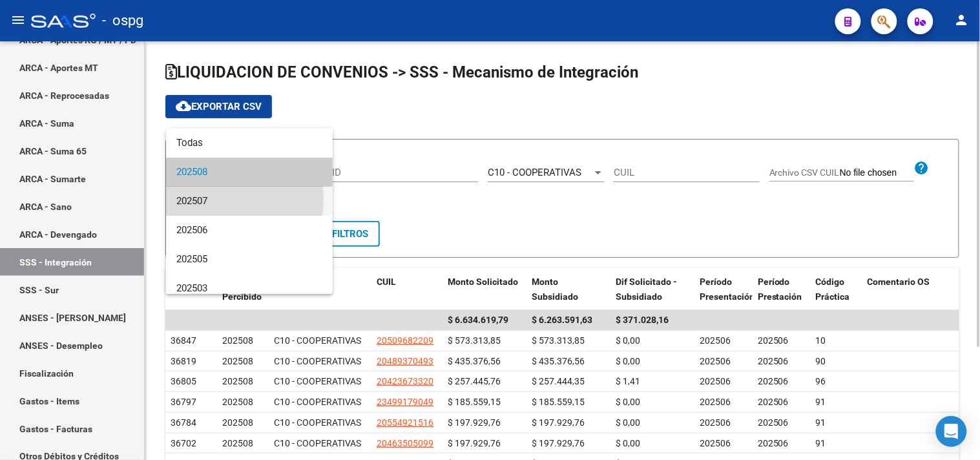  I want to click on div: Open Intercom Messenger, so click(951, 431).